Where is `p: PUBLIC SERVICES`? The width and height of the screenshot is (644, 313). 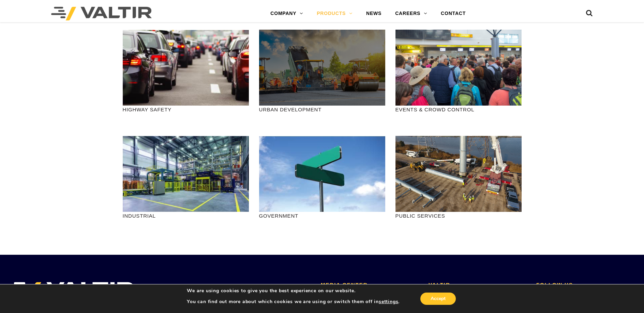 p: PUBLIC SERVICES is located at coordinates (459, 216).